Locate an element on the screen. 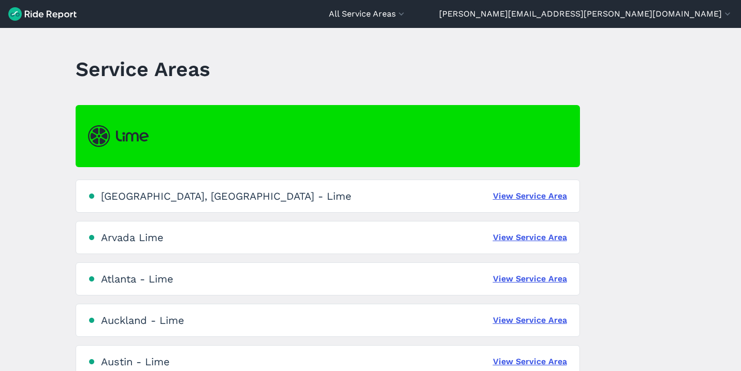  img: Lime is located at coordinates (118, 136).